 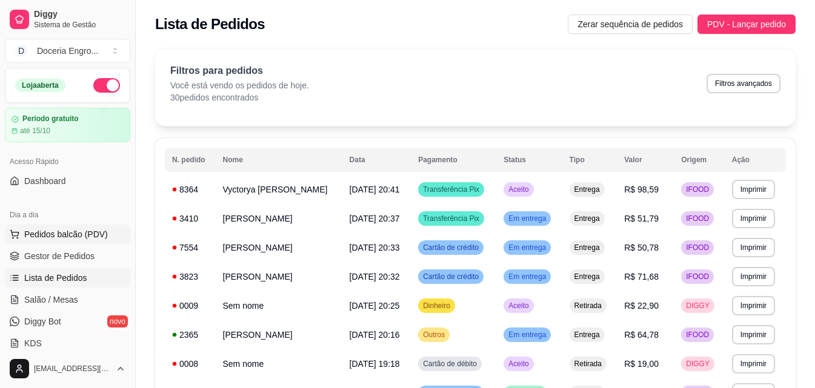 What do you see at coordinates (190, 277) in the screenshot?
I see `div: 3823` at bounding box center [190, 277].